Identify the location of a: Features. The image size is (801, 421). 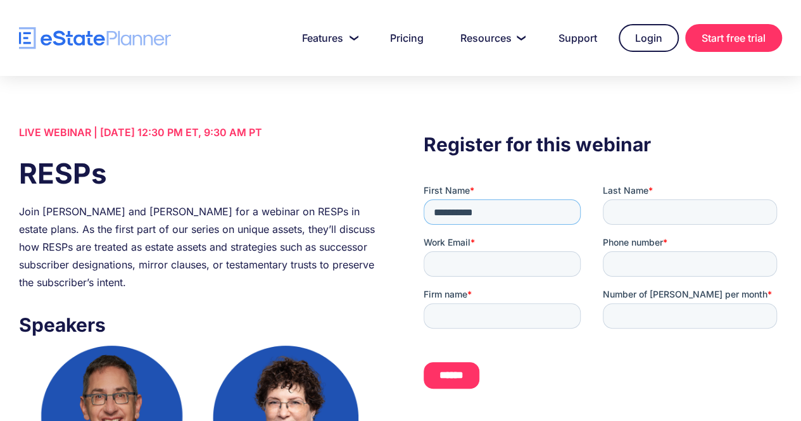
(327, 38).